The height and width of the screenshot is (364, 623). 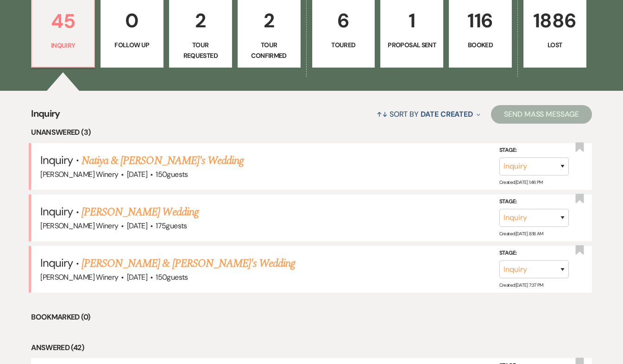 I want to click on p: Inquiry, so click(x=63, y=46).